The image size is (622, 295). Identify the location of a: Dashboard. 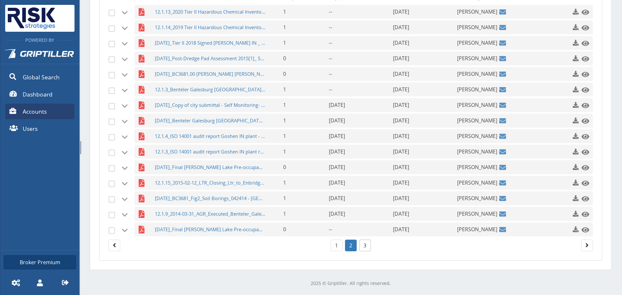
(40, 94).